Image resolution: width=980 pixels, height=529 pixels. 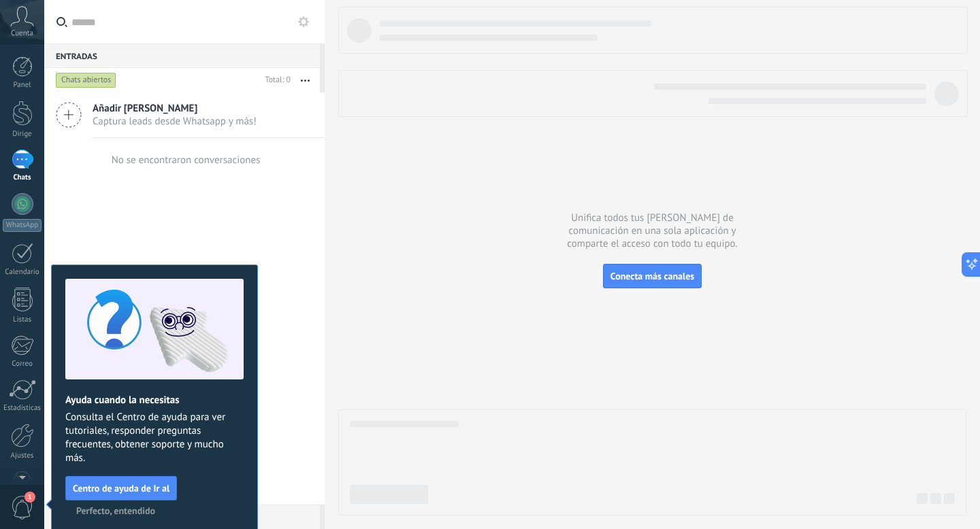 What do you see at coordinates (22, 134) in the screenshot?
I see `font: Dirige` at bounding box center [22, 134].